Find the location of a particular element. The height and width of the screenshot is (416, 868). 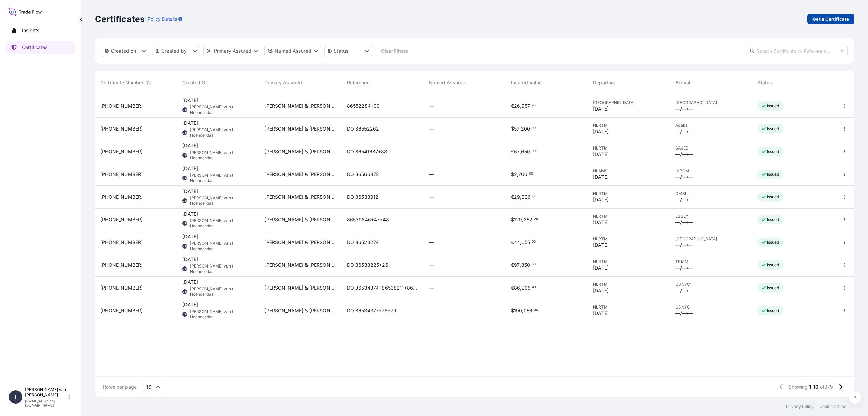

span: DO 86534374+86538211+86539849 is located at coordinates (383, 288).